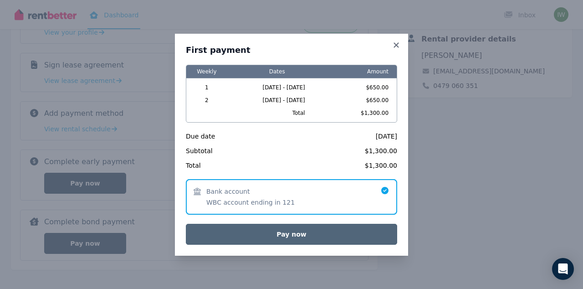  I want to click on span: Weekly, so click(207, 71).